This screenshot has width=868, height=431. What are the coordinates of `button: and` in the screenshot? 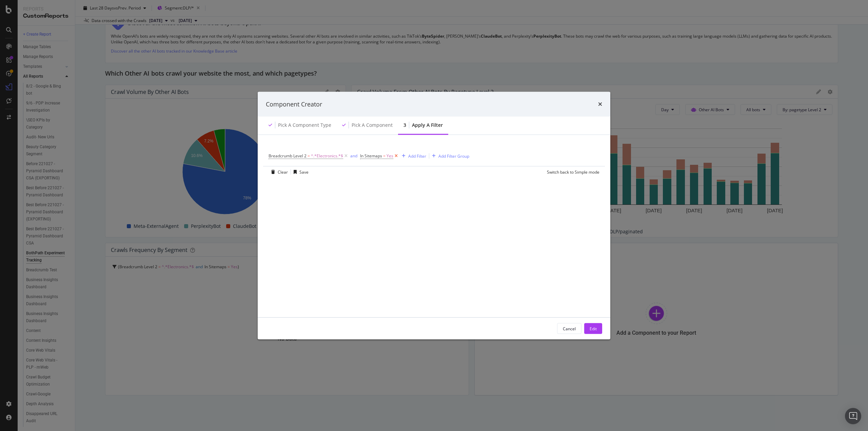 It's located at (354, 155).